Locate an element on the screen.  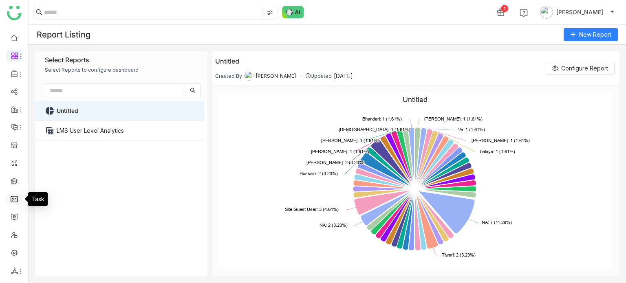
div: Select Reports is located at coordinates (123, 60).